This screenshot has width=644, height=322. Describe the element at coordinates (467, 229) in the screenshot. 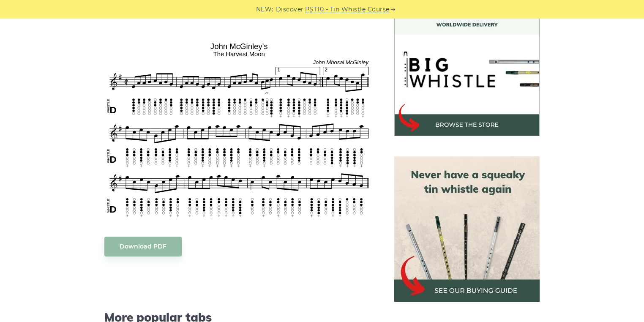

I see `img: tin whistle buying guide` at that location.